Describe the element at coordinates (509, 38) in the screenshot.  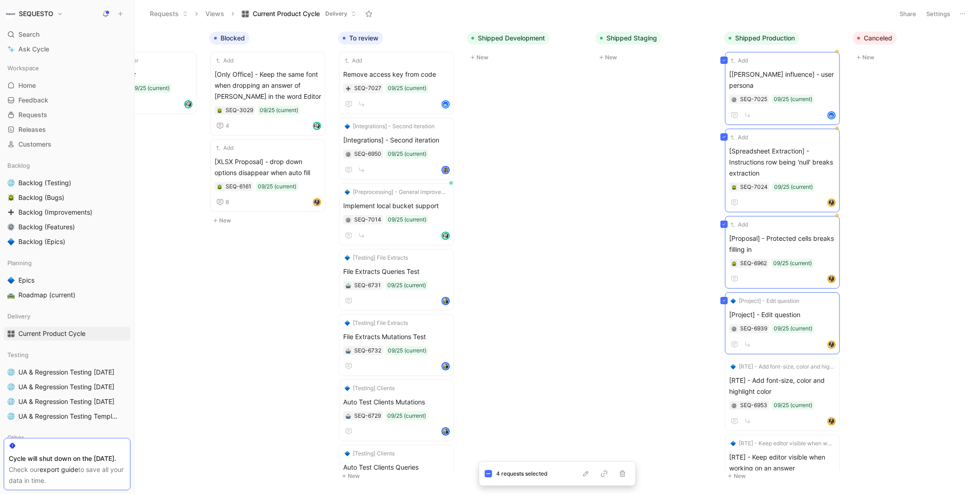
I see `button: Shipped Development` at that location.